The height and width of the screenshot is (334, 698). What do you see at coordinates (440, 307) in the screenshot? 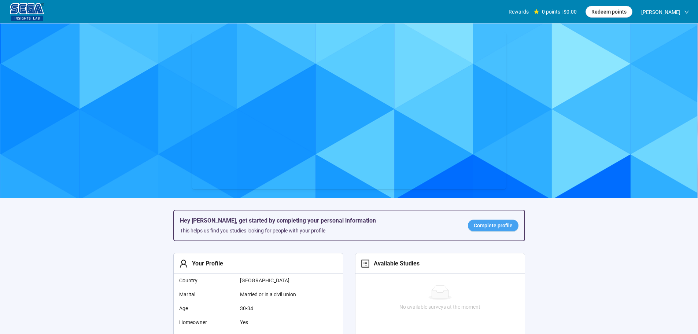
I see `div: No available surveys at the moment` at bounding box center [440, 307].